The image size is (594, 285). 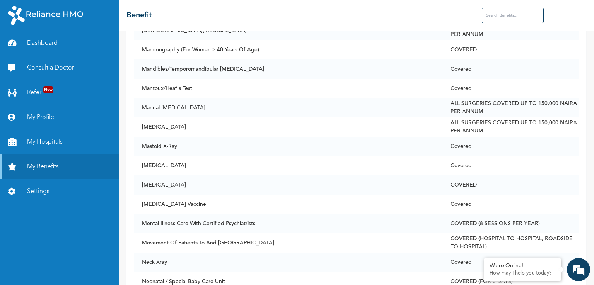 I want to click on td: Neck Xray, so click(x=288, y=263).